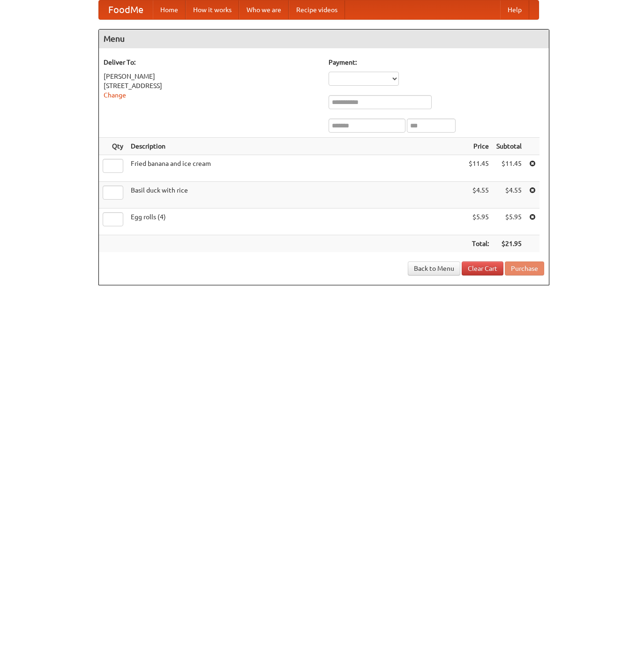 This screenshot has height=663, width=637. I want to click on td: Fried banana and ice cream, so click(296, 168).